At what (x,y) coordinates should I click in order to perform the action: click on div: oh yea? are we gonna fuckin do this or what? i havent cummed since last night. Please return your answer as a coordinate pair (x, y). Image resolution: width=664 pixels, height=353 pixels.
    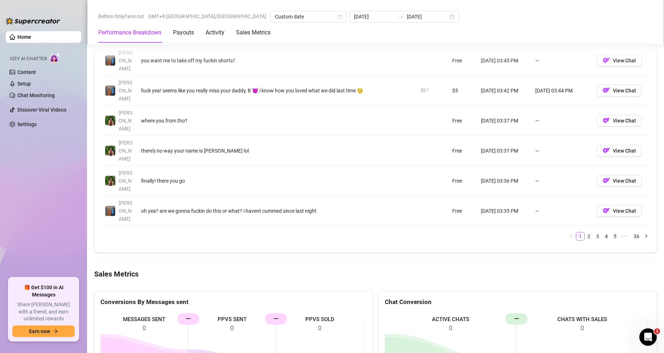
    Looking at the image, I should click on (277, 211).